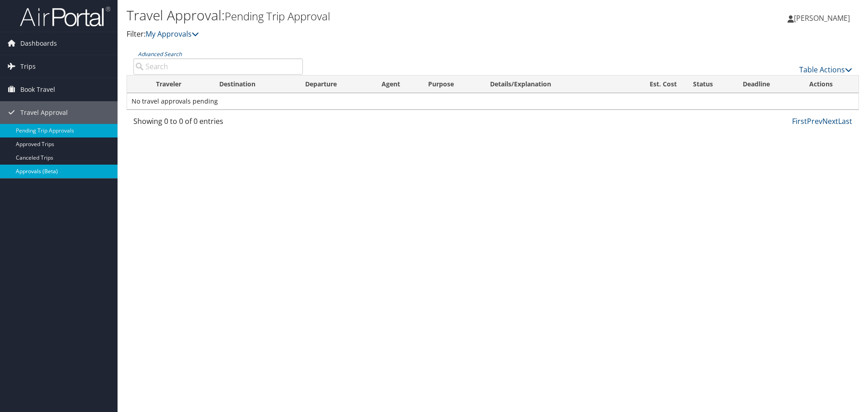 Image resolution: width=868 pixels, height=412 pixels. What do you see at coordinates (28, 66) in the screenshot?
I see `span: Trips` at bounding box center [28, 66].